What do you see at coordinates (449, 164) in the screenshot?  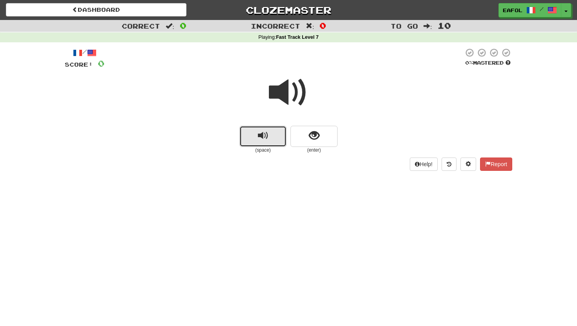 I see `button: Round history (alt+y)` at bounding box center [449, 164].